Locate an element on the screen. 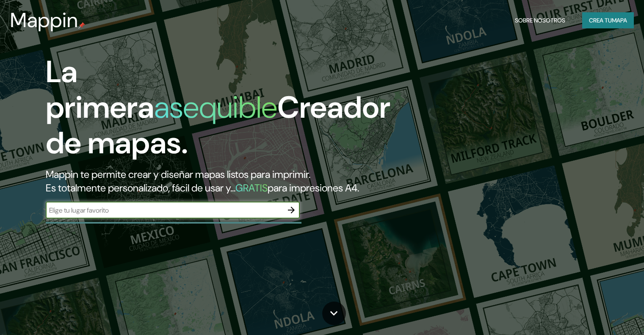  font: La primera is located at coordinates (100, 89).